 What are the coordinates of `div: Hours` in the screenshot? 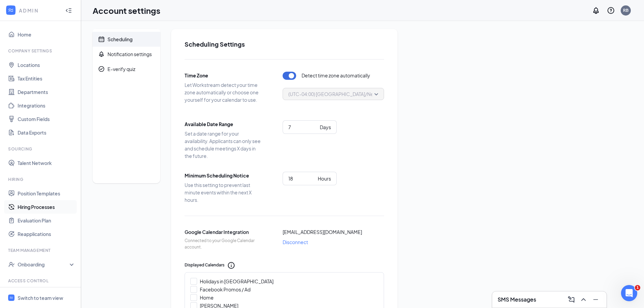 It's located at (324, 178).